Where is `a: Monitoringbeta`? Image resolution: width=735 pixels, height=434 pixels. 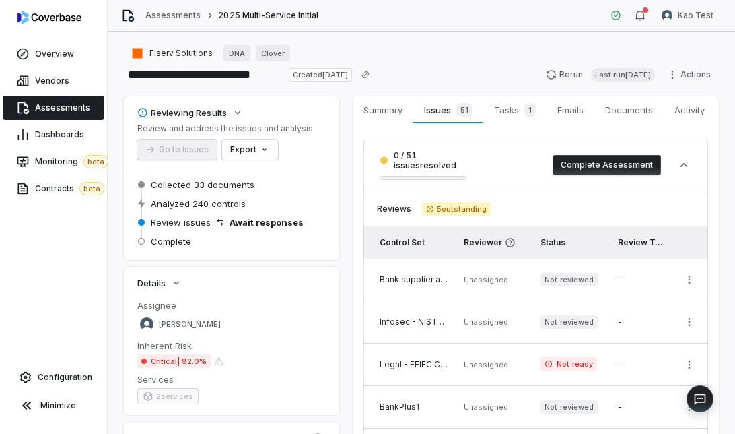
a: Monitoringbeta is located at coordinates (53, 162).